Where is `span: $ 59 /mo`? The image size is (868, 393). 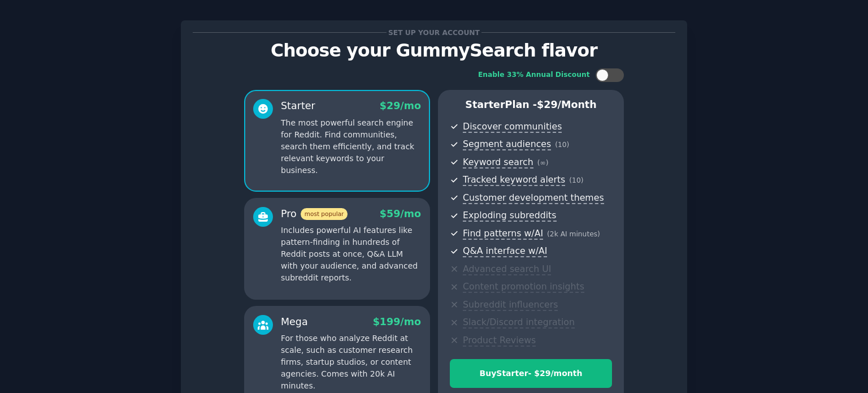
span: $ 59 /mo is located at coordinates (400, 214).